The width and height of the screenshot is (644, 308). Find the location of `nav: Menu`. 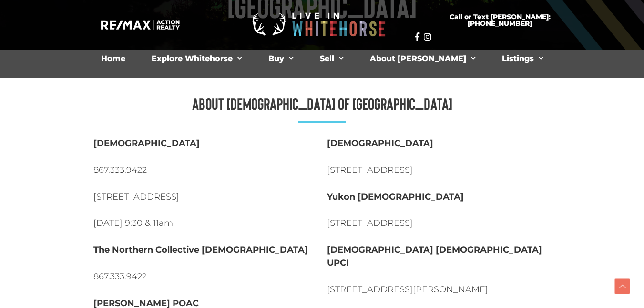

nav: Menu is located at coordinates (322, 59).